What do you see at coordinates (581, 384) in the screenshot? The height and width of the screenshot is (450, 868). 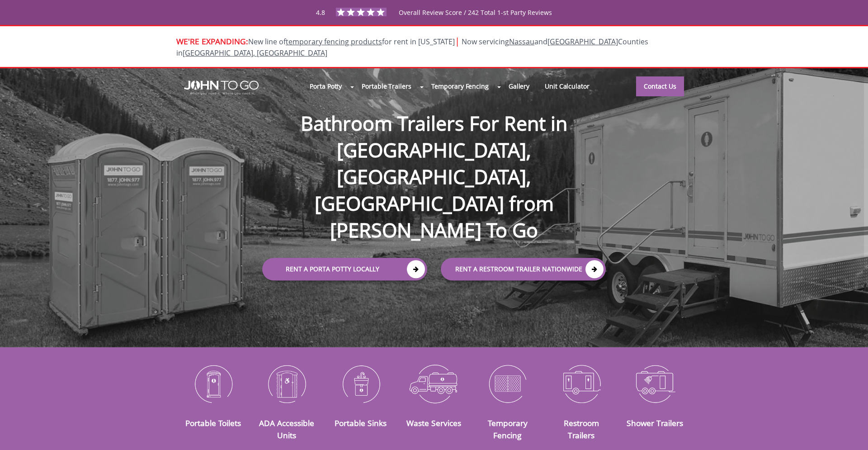 I see `img: Restroom-Trailers-icon_N.png` at bounding box center [581, 384].